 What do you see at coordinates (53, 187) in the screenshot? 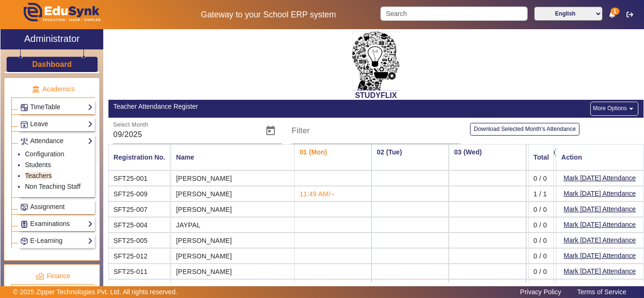
I see `a: Non Teaching Staff` at bounding box center [53, 187].